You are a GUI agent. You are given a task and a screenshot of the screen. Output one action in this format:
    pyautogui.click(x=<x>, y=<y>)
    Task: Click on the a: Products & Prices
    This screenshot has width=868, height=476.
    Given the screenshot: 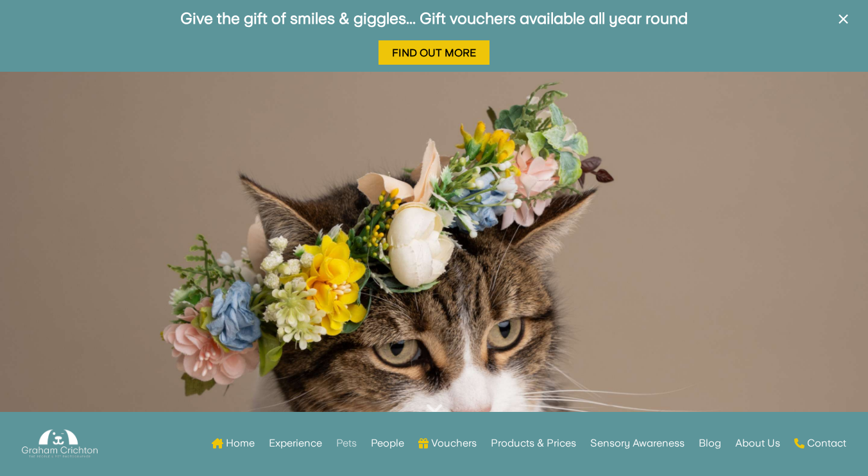 What is the action you would take?
    pyautogui.click(x=533, y=444)
    